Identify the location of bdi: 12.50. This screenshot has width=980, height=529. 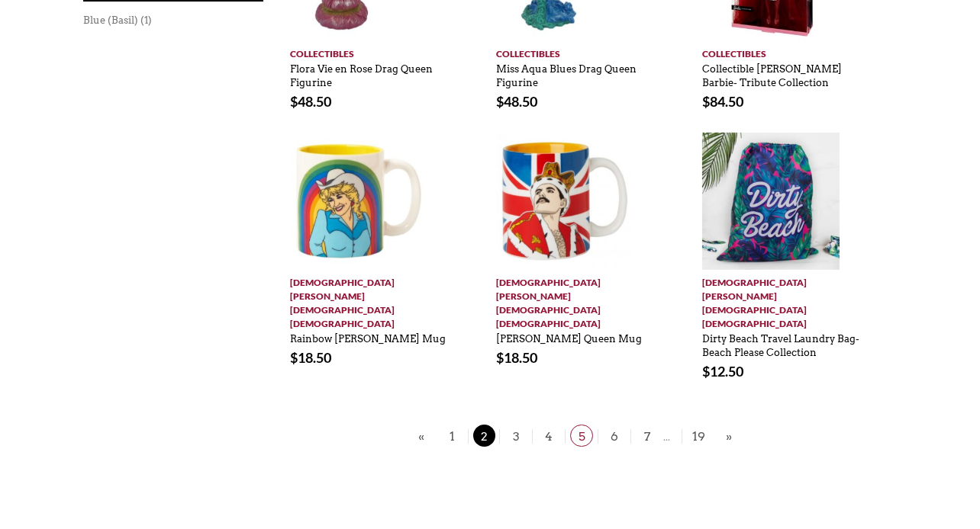
(723, 371).